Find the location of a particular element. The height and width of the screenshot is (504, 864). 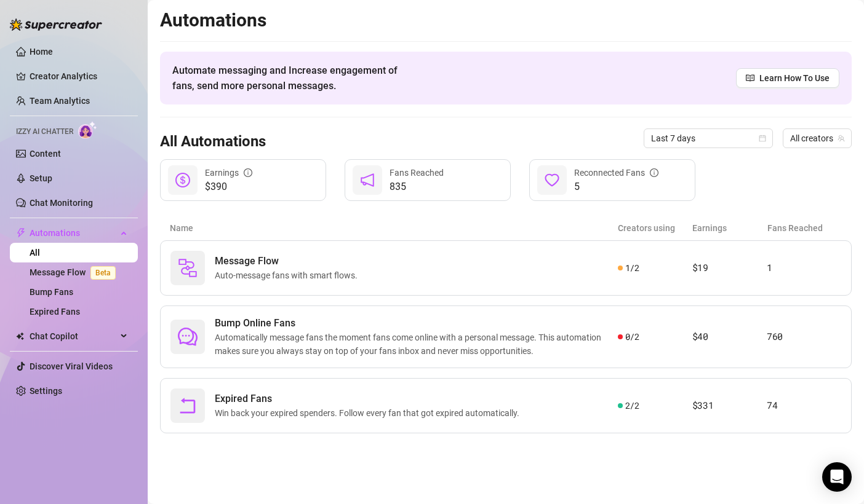

span: Auto-message fans with smart flows. is located at coordinates (289, 276).